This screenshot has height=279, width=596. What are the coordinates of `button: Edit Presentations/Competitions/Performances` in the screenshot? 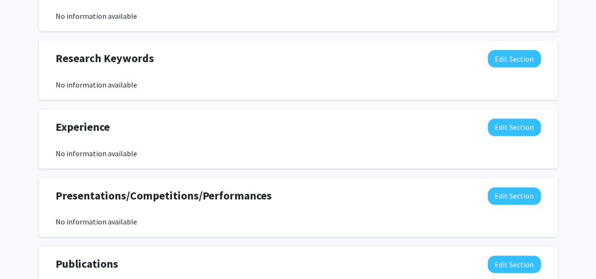 It's located at (514, 196).